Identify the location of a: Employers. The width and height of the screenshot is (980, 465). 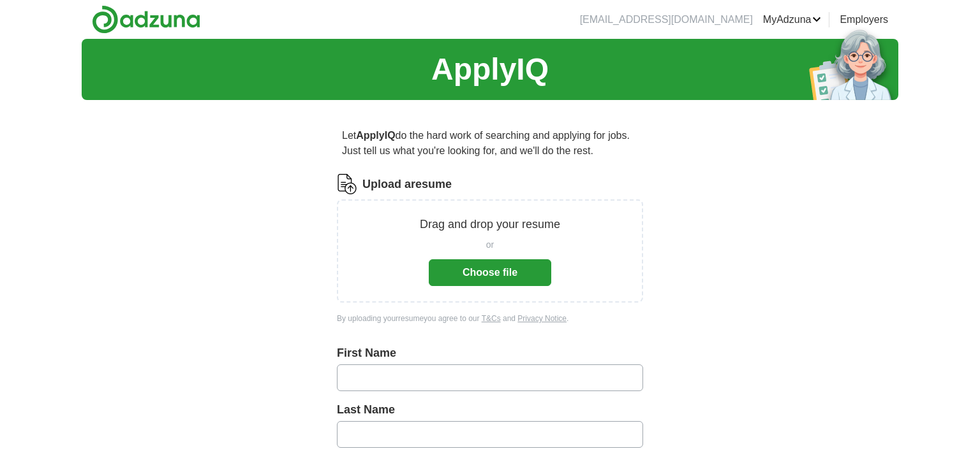
(864, 20).